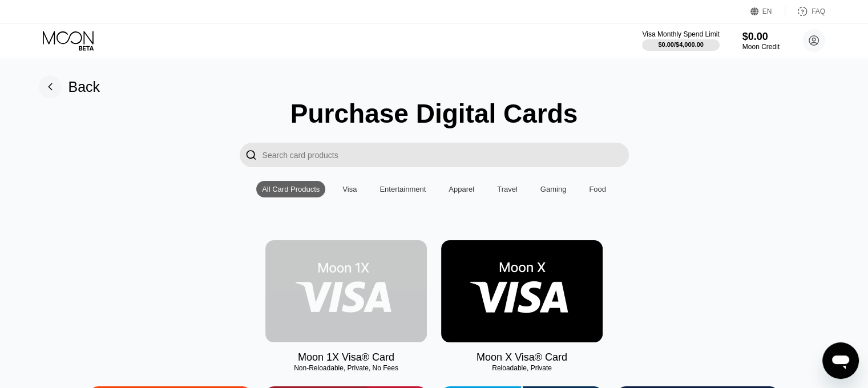 This screenshot has width=868, height=388. I want to click on div: Reloadable, Private, so click(522, 369).